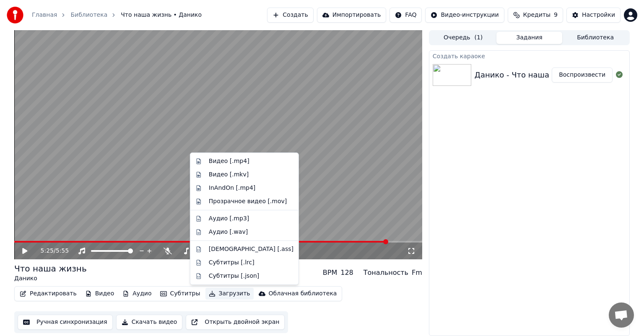 This screenshot has height=336, width=644. What do you see at coordinates (51, 278) in the screenshot?
I see `div: Данико` at bounding box center [51, 278].